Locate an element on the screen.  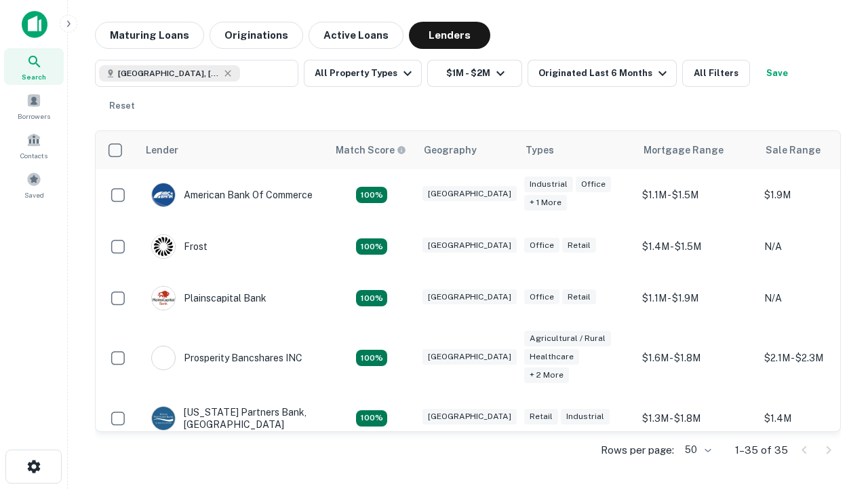
div: Saved is located at coordinates (34, 184).